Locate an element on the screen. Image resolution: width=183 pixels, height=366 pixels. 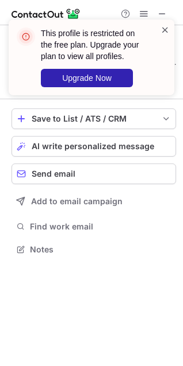
button: Notes is located at coordinates (94, 250).